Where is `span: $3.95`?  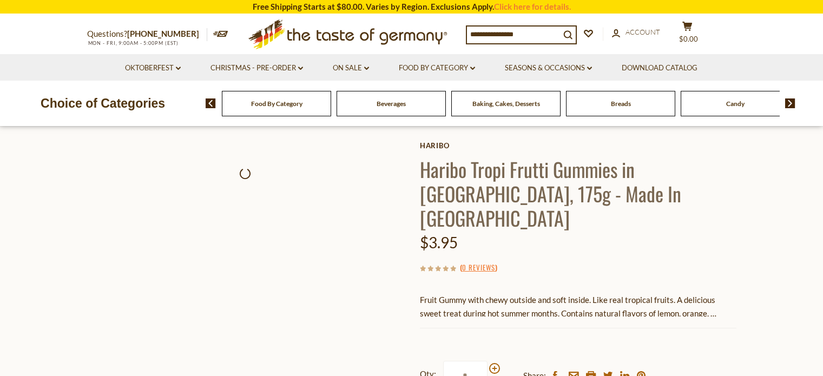 span: $3.95 is located at coordinates (439, 242).